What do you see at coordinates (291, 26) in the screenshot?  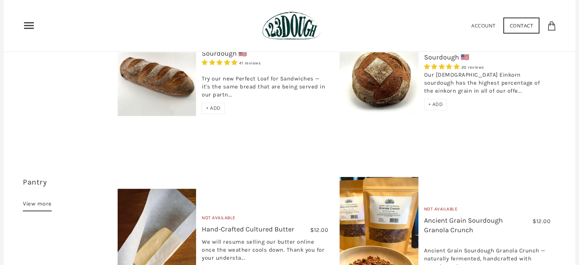 I see `img: 123Dough Bakery` at bounding box center [291, 26].